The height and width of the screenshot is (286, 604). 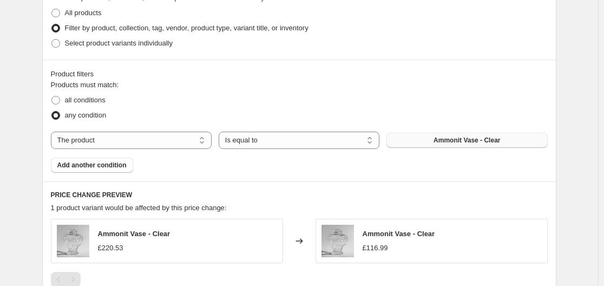 I want to click on span: All products, so click(x=83, y=12).